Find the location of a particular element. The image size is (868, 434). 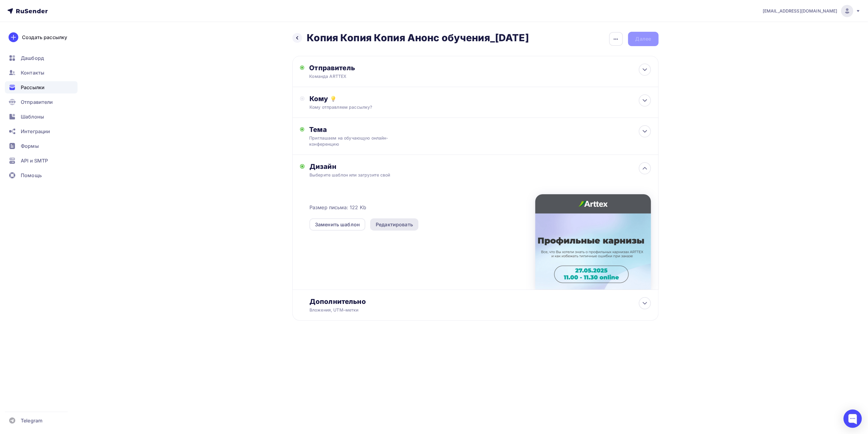

div: Заменить шаблон is located at coordinates (337, 224).